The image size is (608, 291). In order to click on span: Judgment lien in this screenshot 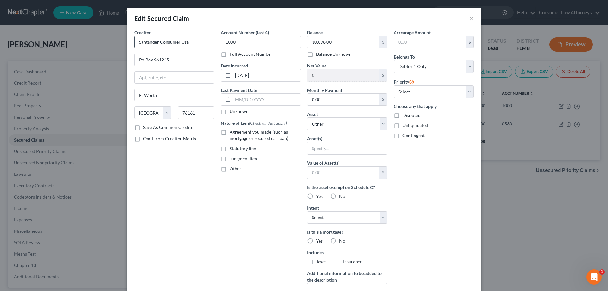, I will do `click(243, 158)`.